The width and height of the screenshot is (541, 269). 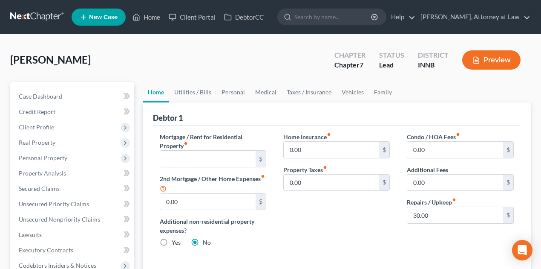 I want to click on span: Property Analysis, so click(x=42, y=173).